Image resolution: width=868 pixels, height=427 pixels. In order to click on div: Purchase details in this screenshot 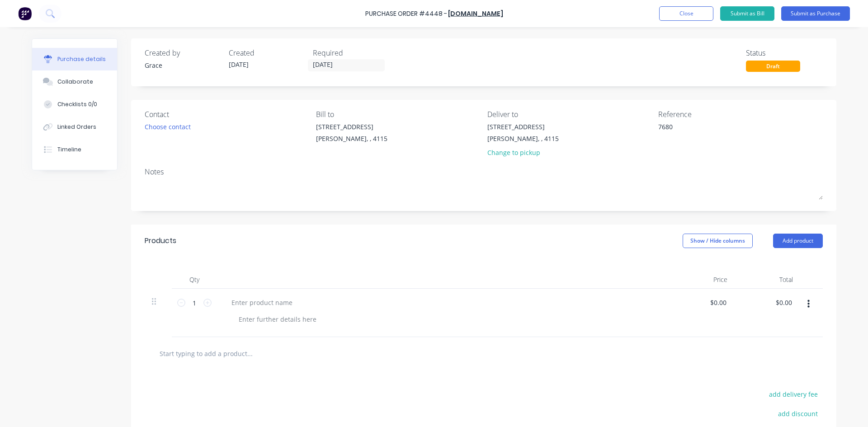, I will do `click(82, 59)`.